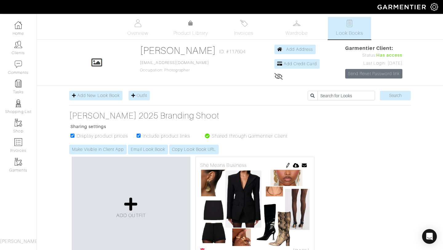 The height and width of the screenshot is (250, 443). Describe the element at coordinates (194, 149) in the screenshot. I see `a: Copy Look Book URL` at that location.